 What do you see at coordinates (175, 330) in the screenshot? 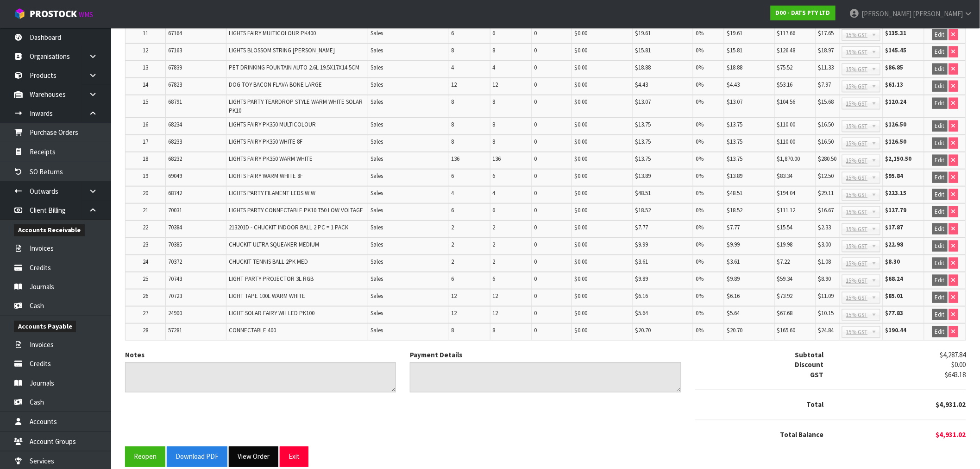
I see `span: 57281` at bounding box center [175, 330].